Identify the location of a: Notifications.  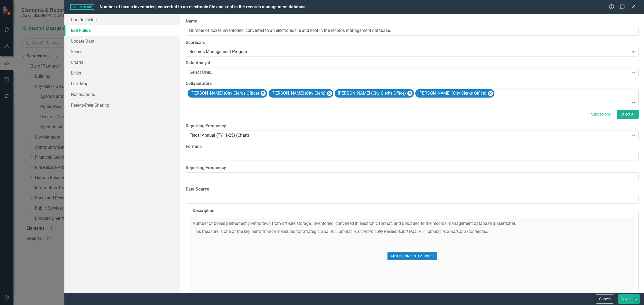
(122, 94).